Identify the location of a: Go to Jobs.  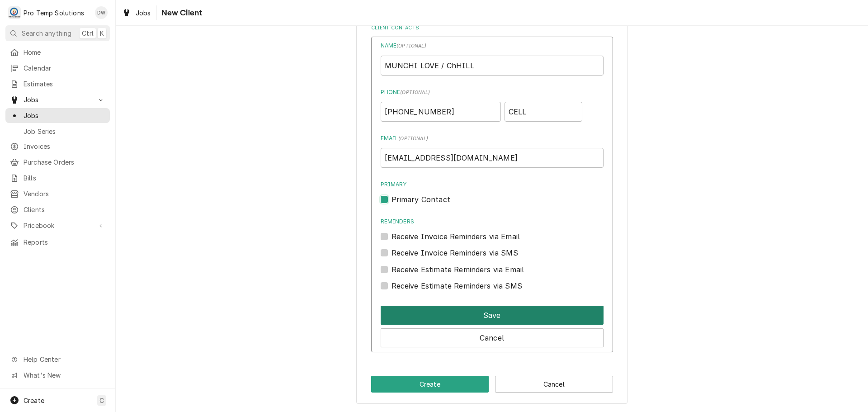
(58, 100).